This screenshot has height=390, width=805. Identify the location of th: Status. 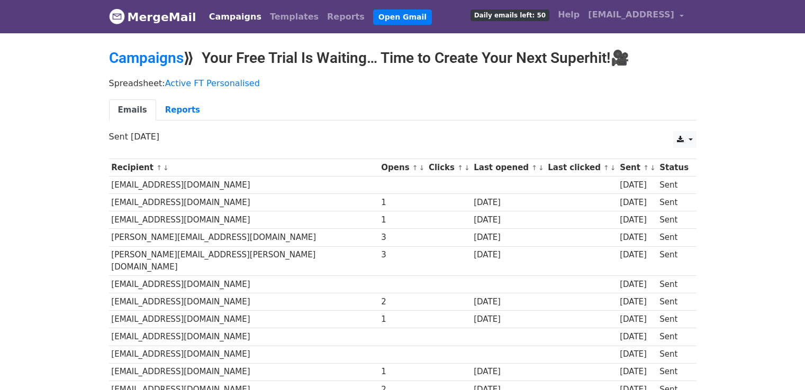
(673, 168).